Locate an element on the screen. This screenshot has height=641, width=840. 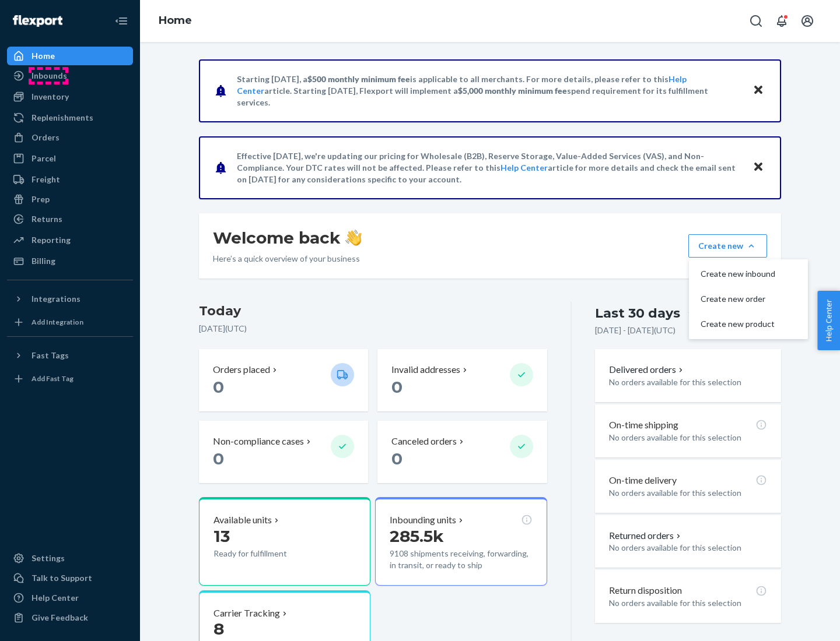
div: Reporting is located at coordinates (51, 240).